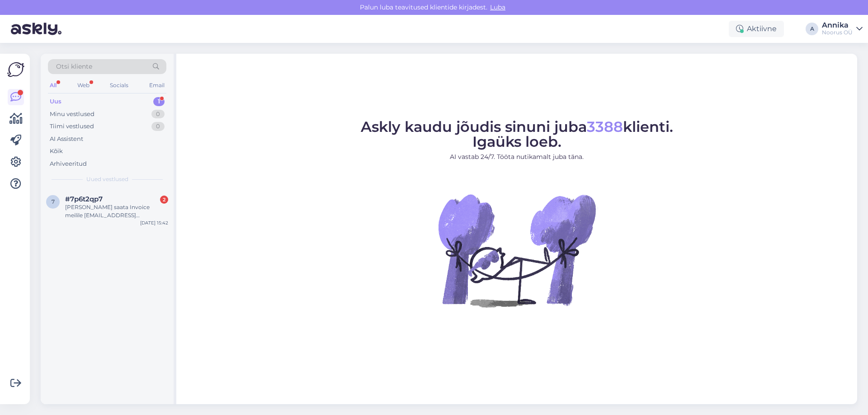 The width and height of the screenshot is (868, 415). I want to click on div: A, so click(812, 29).